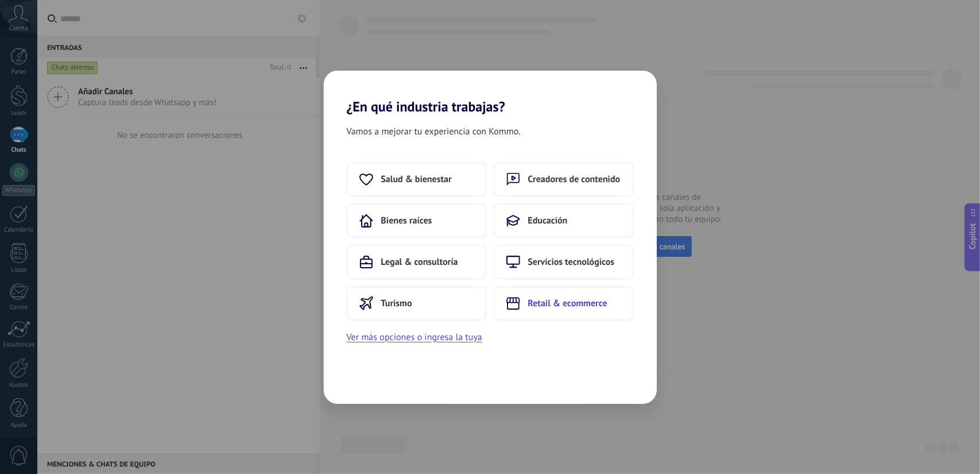  I want to click on span: Retail & ecommerce, so click(568, 304).